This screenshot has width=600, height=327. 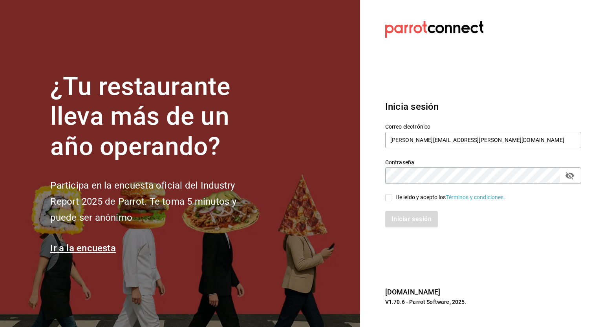 I want to click on h1: ¿Tu restaurante lleva más de un año operando?, so click(x=156, y=117).